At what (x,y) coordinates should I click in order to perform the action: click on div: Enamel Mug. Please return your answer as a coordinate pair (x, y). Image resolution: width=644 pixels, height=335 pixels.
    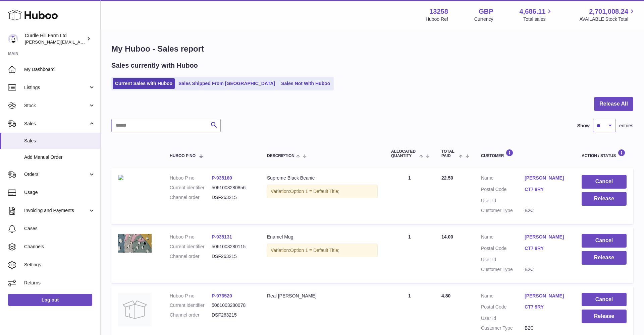
    Looking at the image, I should click on (322, 237).